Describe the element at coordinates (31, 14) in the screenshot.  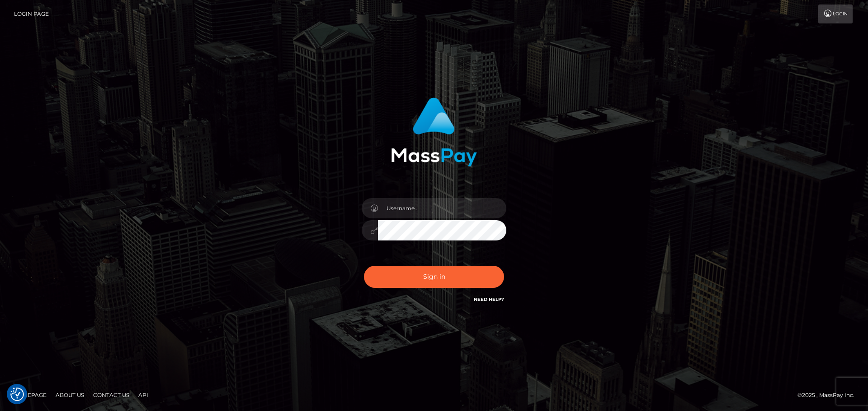
I see `a: Login Page` at that location.